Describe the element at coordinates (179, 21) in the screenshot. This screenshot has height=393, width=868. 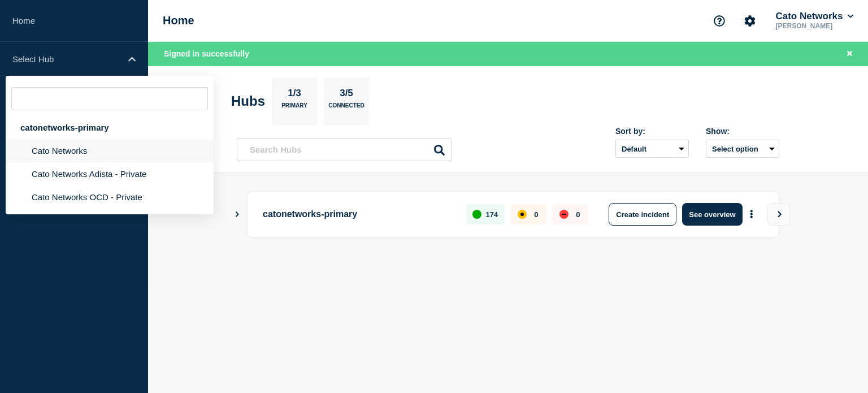
I see `h1: Home` at that location.